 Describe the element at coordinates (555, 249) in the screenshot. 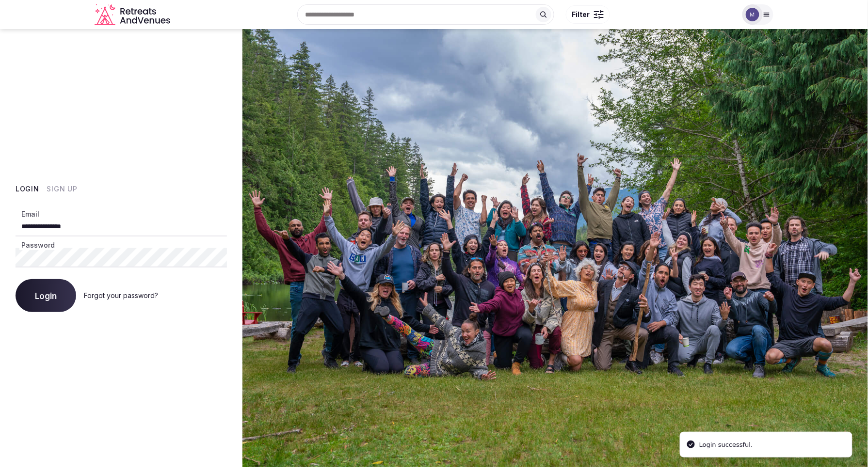

I see `img: My Account Background` at that location.